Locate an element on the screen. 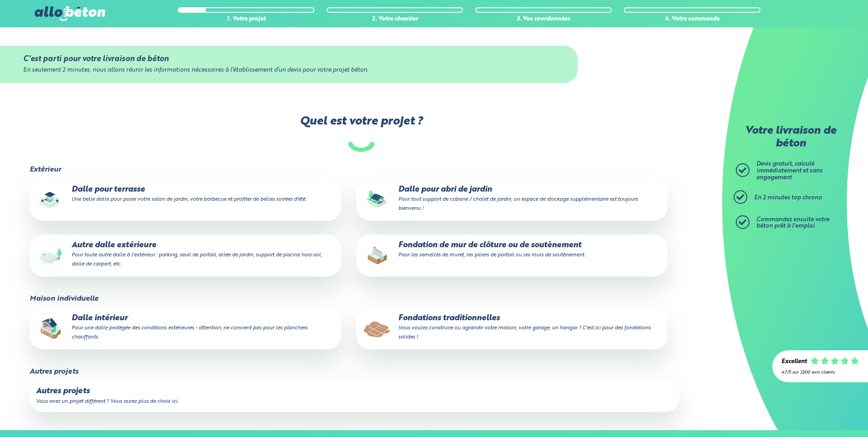  small: Une belle dalle pour poser votre salon de jardin, votre barbecue et profiter de belles soirées d'... is located at coordinates (189, 199).